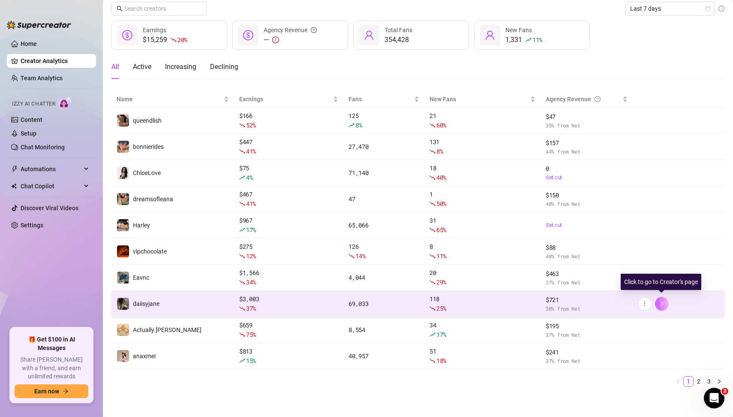  What do you see at coordinates (586, 247) in the screenshot?
I see `span: $ 88` at bounding box center [586, 247].